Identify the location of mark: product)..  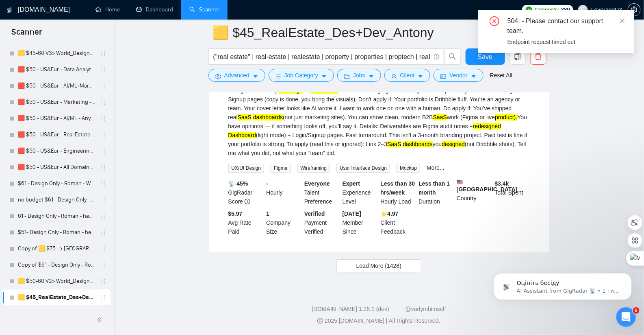
(506, 118).